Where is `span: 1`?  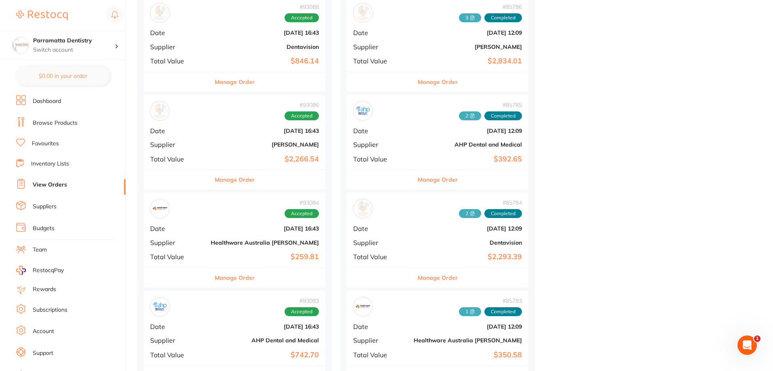 span: 1 is located at coordinates (757, 339).